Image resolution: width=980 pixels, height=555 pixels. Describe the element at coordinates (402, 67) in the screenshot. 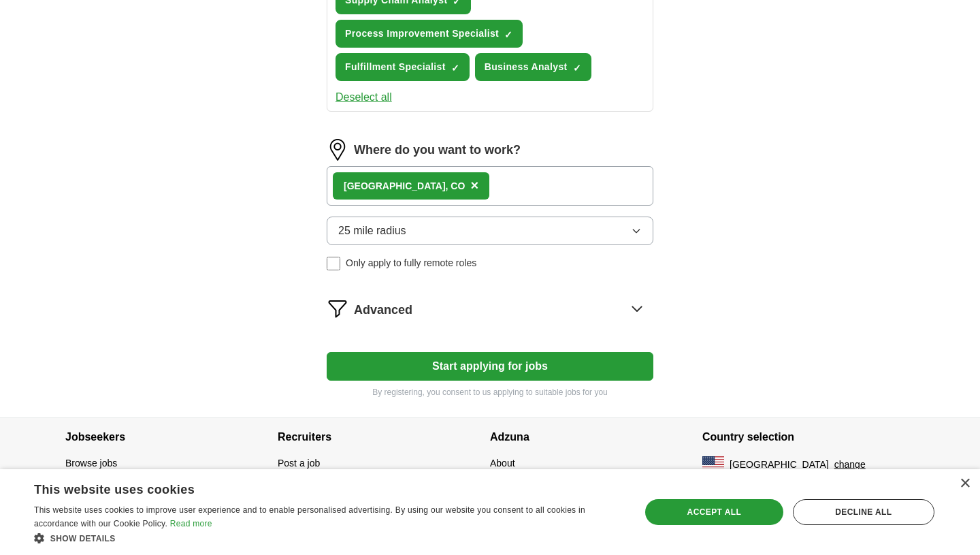

I see `button: Fulfillment Specialist✓` at that location.